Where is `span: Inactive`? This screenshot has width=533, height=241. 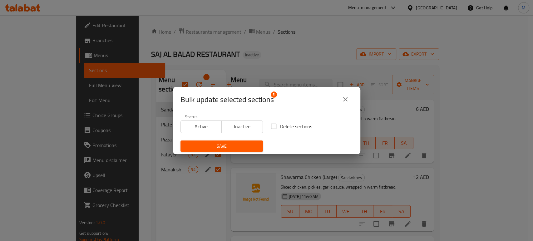
span: Inactive is located at coordinates (242, 126).